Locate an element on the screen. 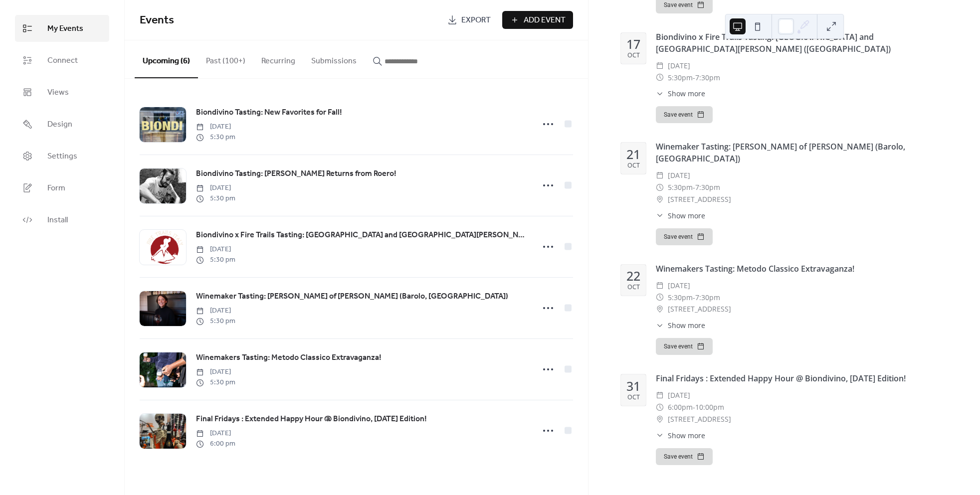 The width and height of the screenshot is (980, 495). span: Settings is located at coordinates (63, 156).